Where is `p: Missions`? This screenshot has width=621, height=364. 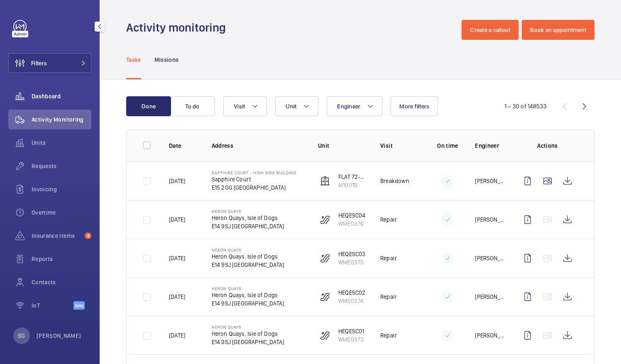 p: Missions is located at coordinates (167, 60).